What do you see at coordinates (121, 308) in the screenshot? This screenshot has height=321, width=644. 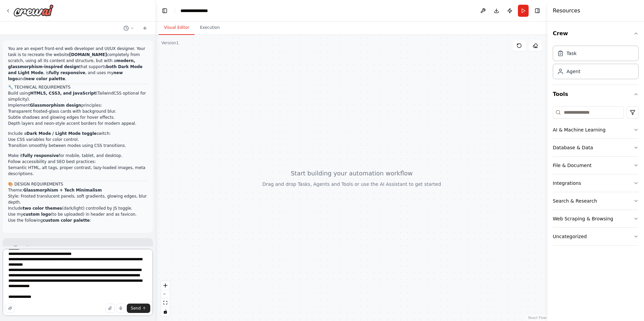 I see `button: Click to speak your automation idea` at bounding box center [121, 308].